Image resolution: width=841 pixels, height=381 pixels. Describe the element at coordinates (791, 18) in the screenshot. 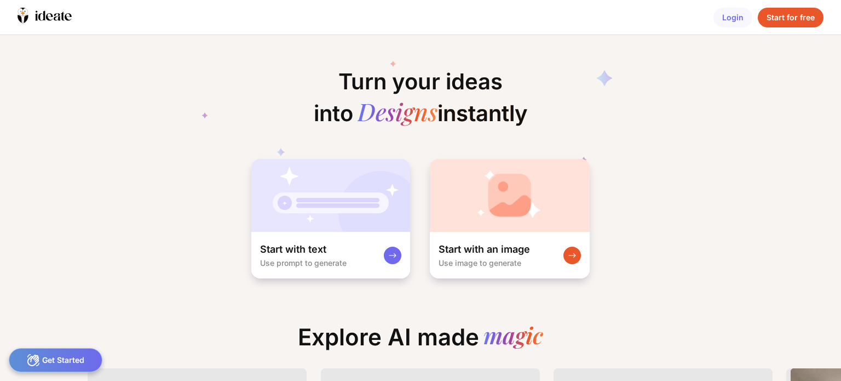

I see `div: Start for free` at that location.